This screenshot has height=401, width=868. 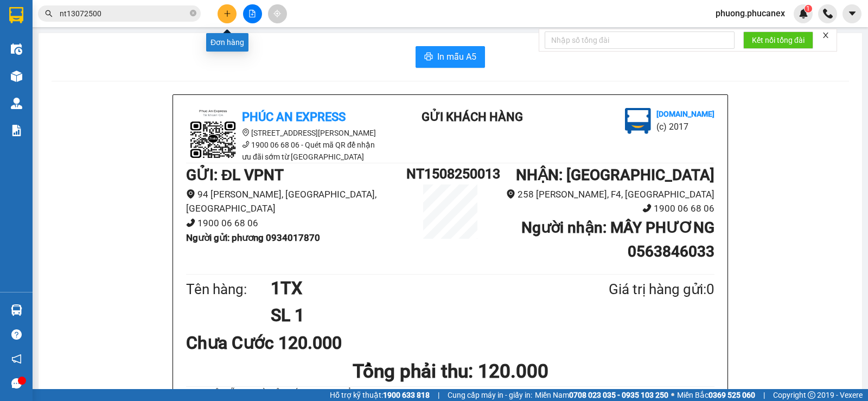 What do you see at coordinates (809, 8) in the screenshot?
I see `sup: 1` at bounding box center [809, 8].